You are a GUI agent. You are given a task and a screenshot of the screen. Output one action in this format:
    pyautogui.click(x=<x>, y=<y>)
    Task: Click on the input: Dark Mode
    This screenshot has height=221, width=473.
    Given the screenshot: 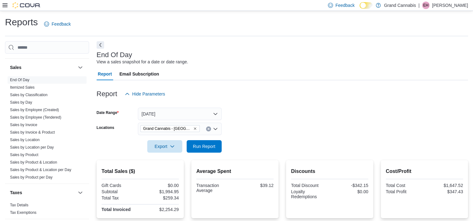 What is the action you would take?
    pyautogui.click(x=366, y=5)
    